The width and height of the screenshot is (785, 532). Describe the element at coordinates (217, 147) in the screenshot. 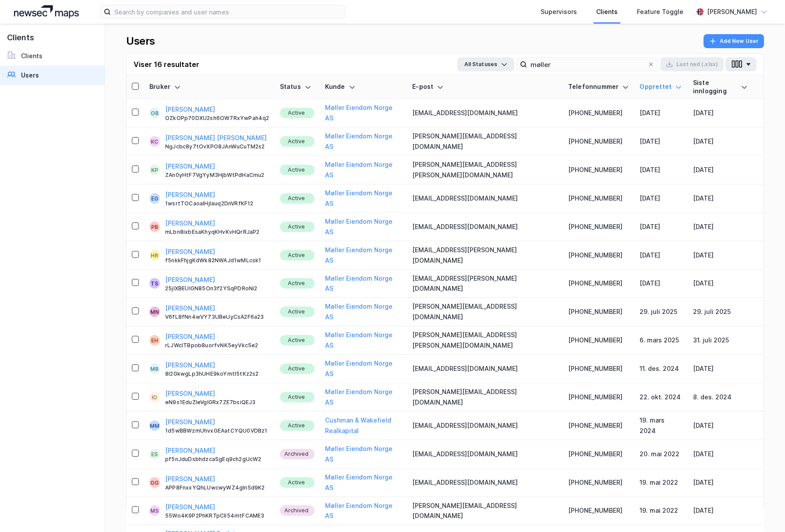

I see `div: NgJcbc8y7tOvXPO8JAnWuCuTM2s2` at that location.